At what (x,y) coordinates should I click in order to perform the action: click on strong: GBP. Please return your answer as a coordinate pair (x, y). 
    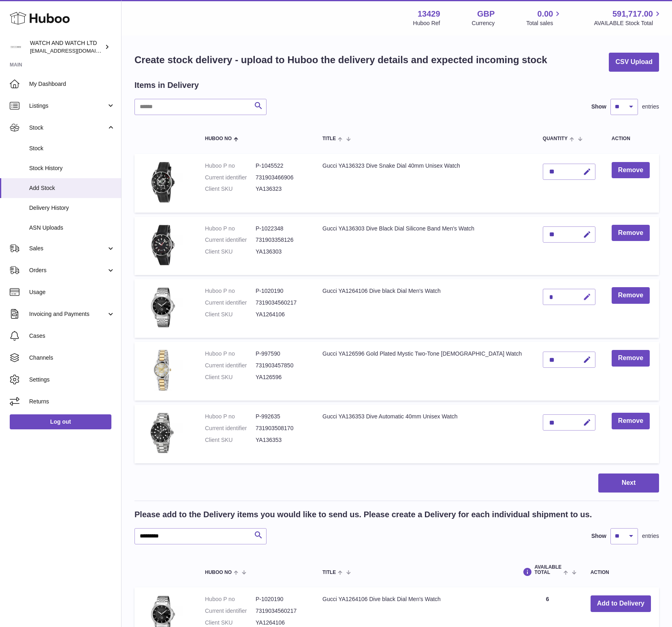
    Looking at the image, I should click on (486, 14).